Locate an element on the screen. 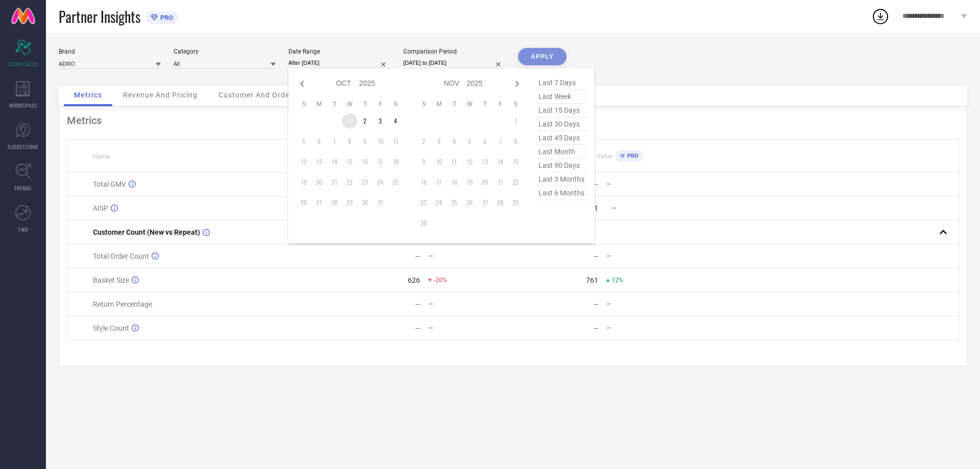 The width and height of the screenshot is (980, 469). th: Tuesday is located at coordinates (455, 104).